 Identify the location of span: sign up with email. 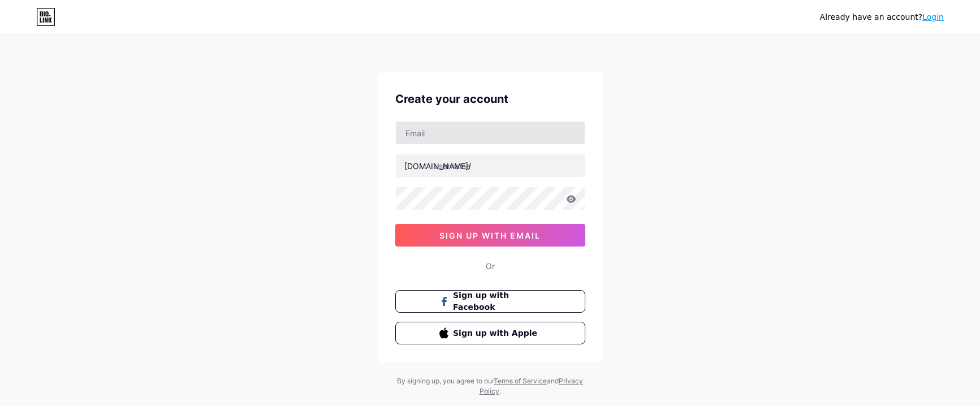
(490, 235).